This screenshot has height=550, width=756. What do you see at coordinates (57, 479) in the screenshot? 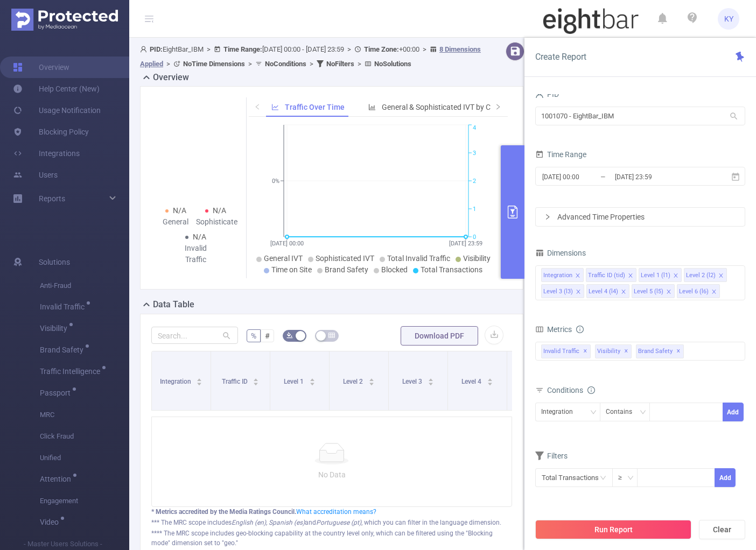
I see `span: Attention` at bounding box center [57, 479].